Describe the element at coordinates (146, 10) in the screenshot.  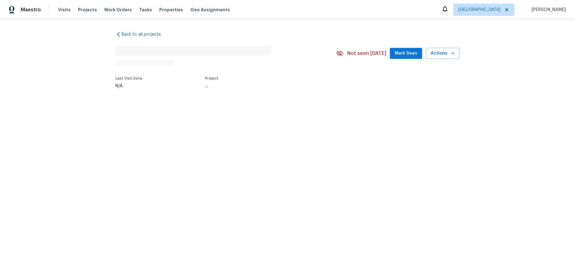
I see `span: Tasks` at that location.